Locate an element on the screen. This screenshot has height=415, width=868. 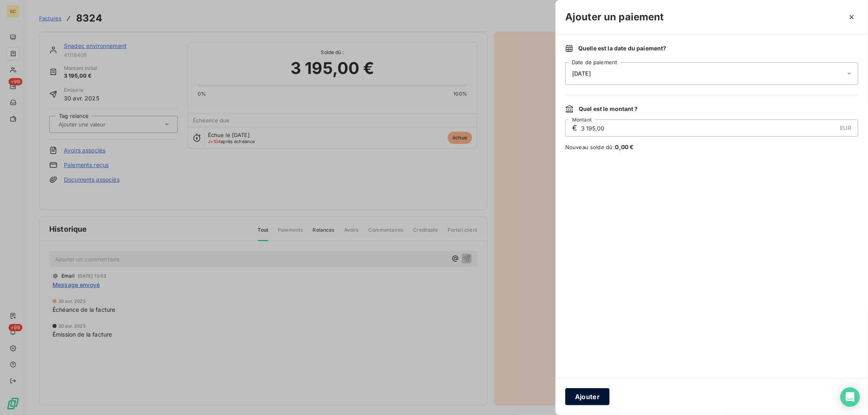
span: Quel est le montant ? is located at coordinates (607, 109).